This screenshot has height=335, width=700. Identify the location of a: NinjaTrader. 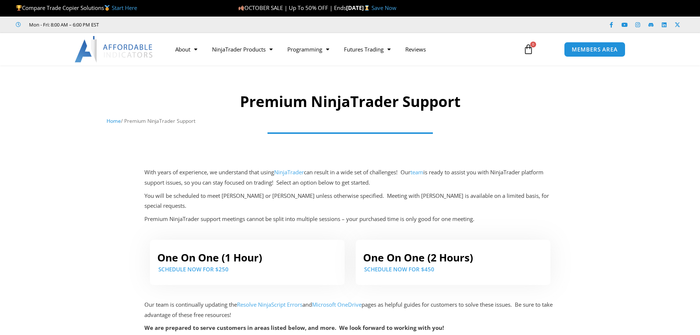
(289, 172).